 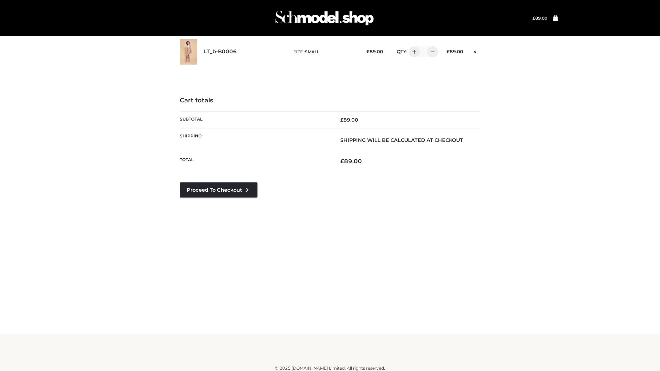 I want to click on div: QTY:, so click(x=413, y=52).